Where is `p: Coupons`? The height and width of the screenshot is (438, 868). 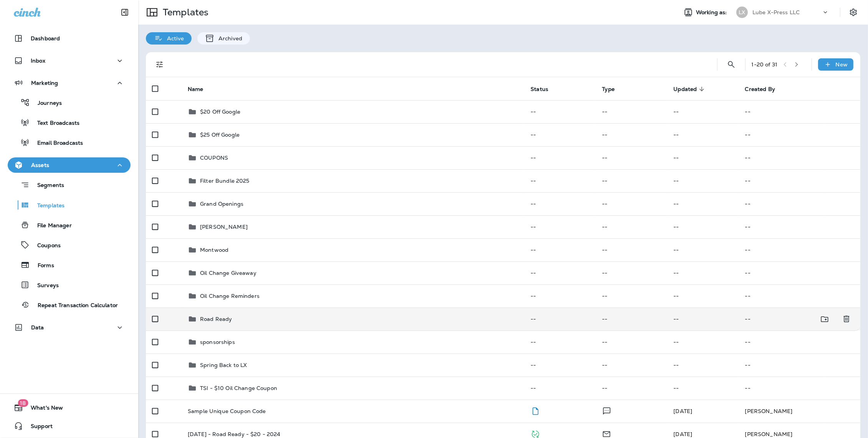 p: Coupons is located at coordinates (45, 246).